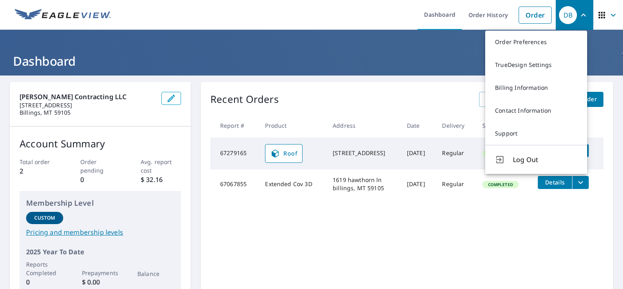 Image resolution: width=623 pixels, height=289 pixels. What do you see at coordinates (363, 184) in the screenshot?
I see `div: 1619 hawthorn ln billings, MT 59105` at bounding box center [363, 184].